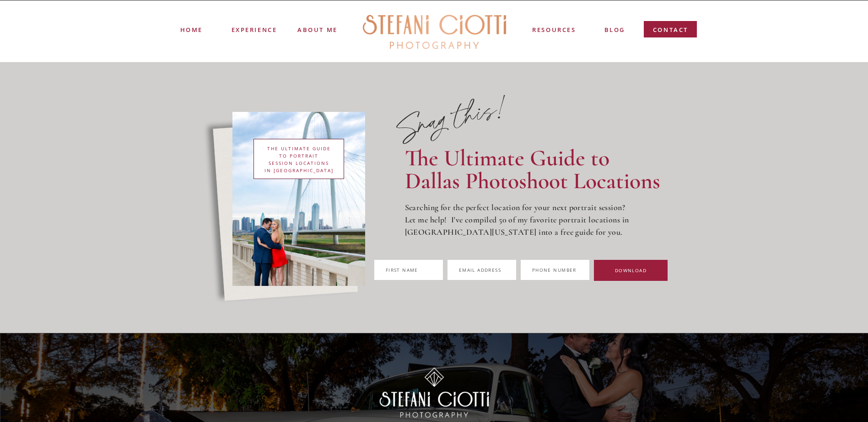  Describe the element at coordinates (191, 29) in the screenshot. I see `nav: Home` at that location.